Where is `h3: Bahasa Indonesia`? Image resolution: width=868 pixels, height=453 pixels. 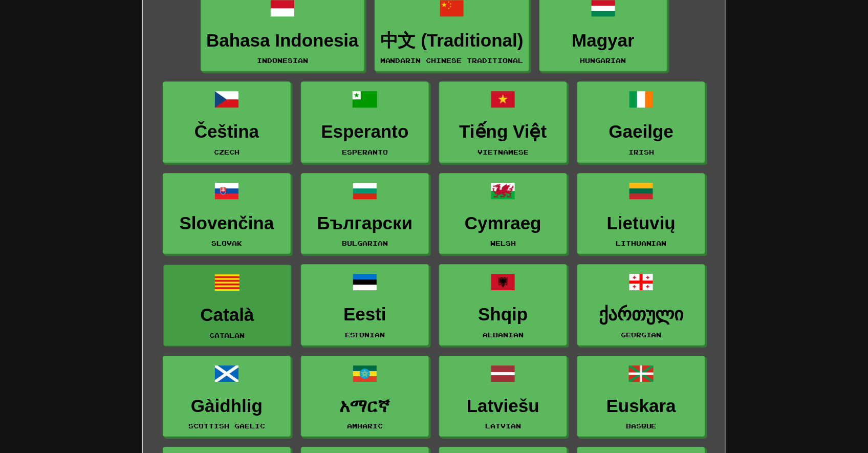 h3: Bahasa Indonesia is located at coordinates (283, 41).